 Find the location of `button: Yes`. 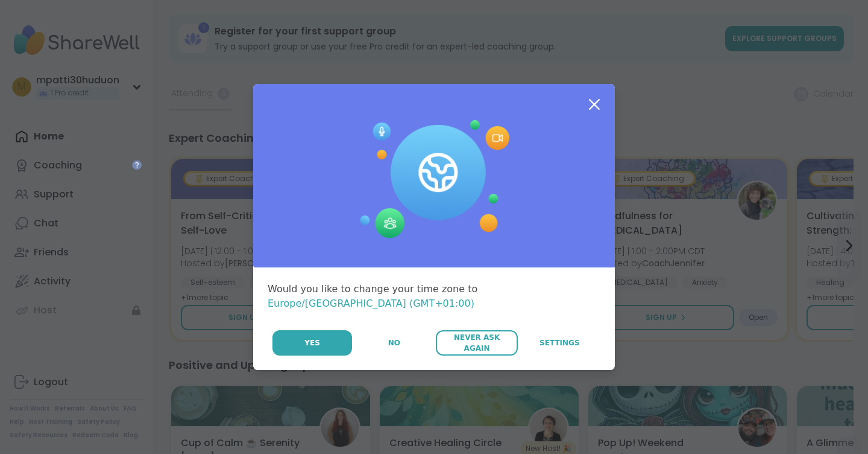

button: Yes is located at coordinates (312, 343).